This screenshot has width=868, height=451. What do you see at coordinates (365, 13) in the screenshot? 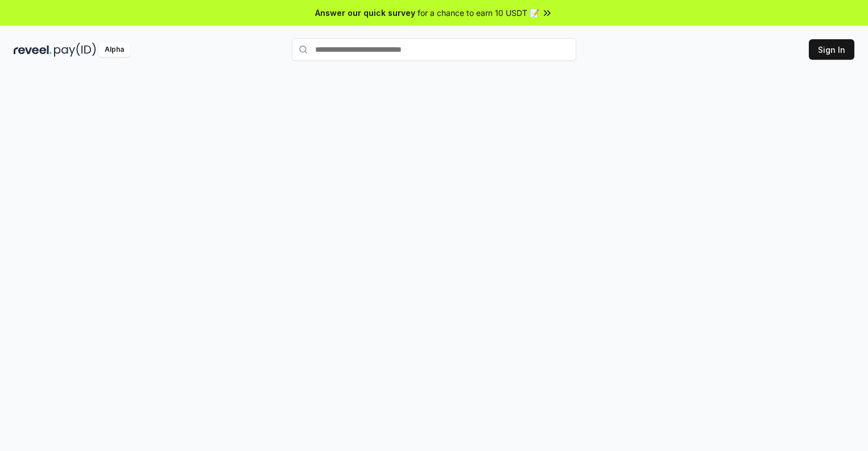
I see `span: Answer our quick survey` at bounding box center [365, 13].